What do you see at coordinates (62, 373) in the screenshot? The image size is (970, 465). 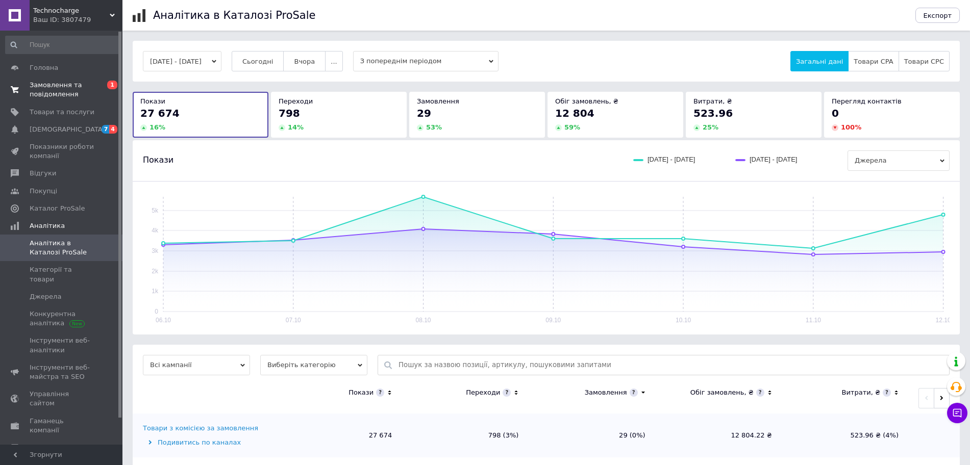 I see `span: Інструменти веб-майстра та SEO` at bounding box center [62, 373].